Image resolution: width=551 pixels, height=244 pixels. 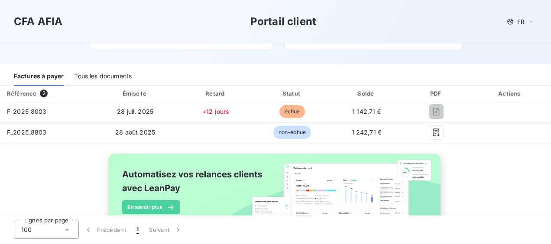 What do you see at coordinates (135, 94) in the screenshot?
I see `div: Émise le` at bounding box center [135, 94].